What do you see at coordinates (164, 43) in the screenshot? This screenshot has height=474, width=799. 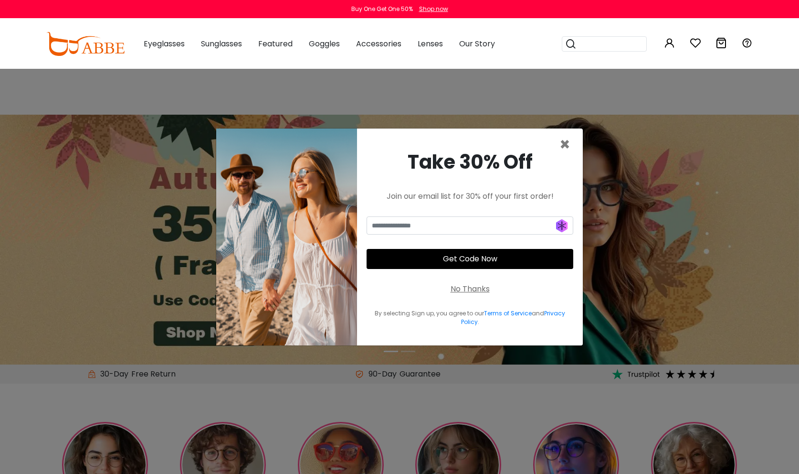 I see `span: Eyeglasses` at bounding box center [164, 43].